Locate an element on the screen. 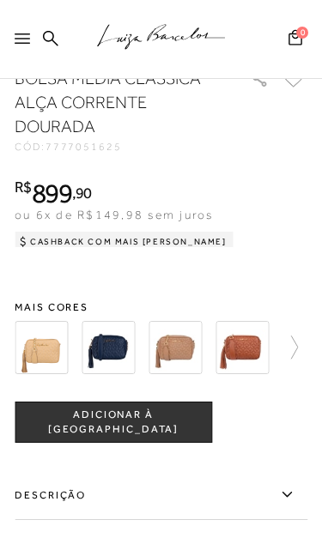  span: 7777051625 is located at coordinates (83, 147).